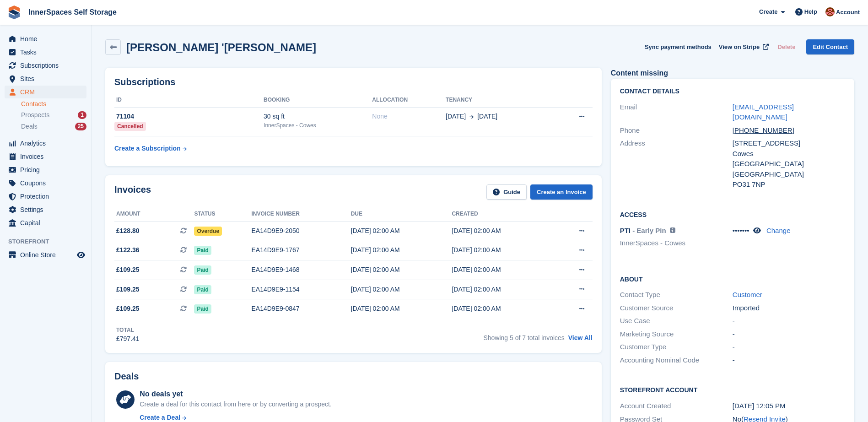 This screenshot has height=422, width=868. Describe the element at coordinates (649, 230) in the screenshot. I see `span: - Early Pin` at that location.